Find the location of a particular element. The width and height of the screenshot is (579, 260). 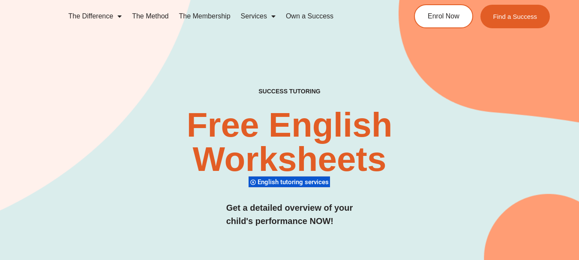

h3: Get a detailed overview of your child's performance NOW! is located at coordinates (290, 215).